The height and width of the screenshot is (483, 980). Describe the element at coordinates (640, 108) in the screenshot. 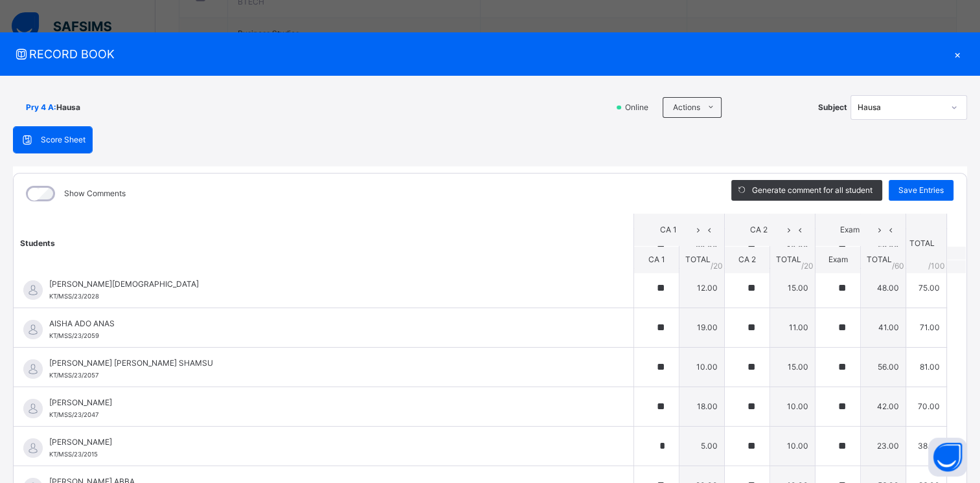

I see `span: Online` at that location.